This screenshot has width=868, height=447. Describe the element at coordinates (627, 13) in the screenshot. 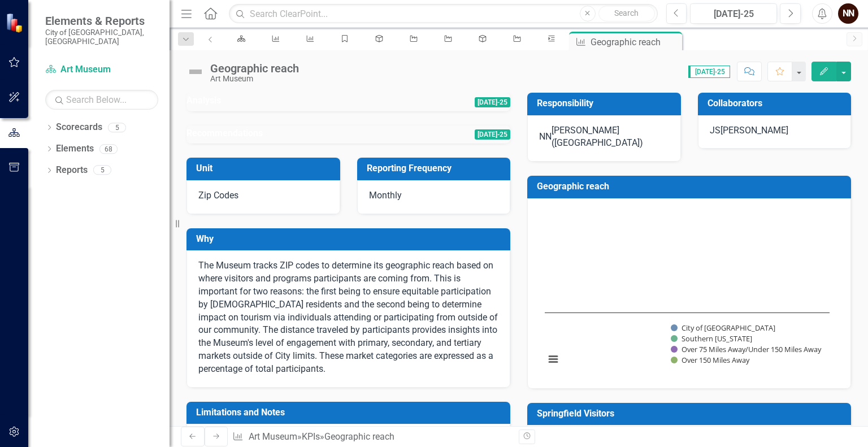

I see `button: Search` at that location.